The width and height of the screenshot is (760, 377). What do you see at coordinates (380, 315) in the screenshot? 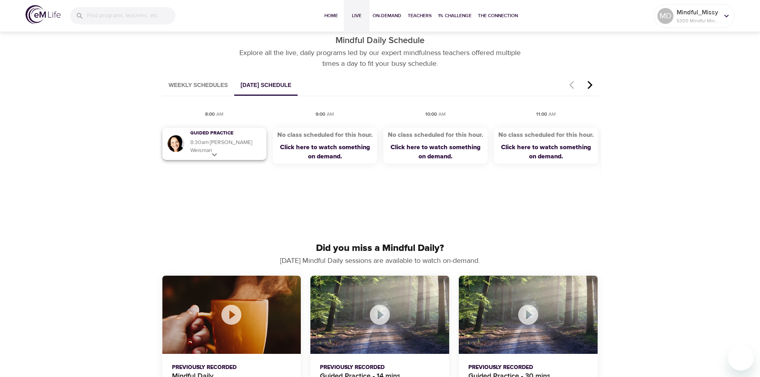
I see `button: Guided Practice - 14 mins` at bounding box center [380, 315].